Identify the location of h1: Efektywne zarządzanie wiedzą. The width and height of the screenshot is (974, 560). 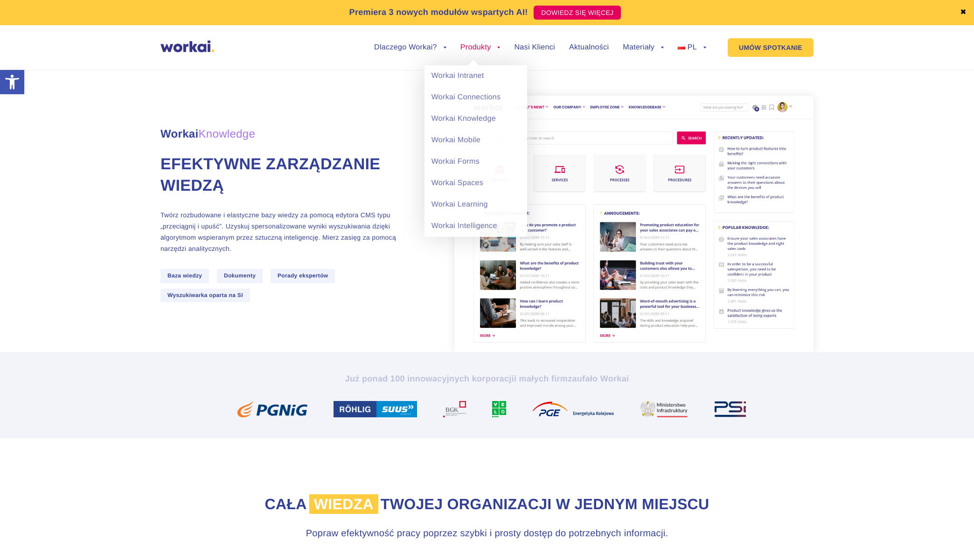
(289, 175).